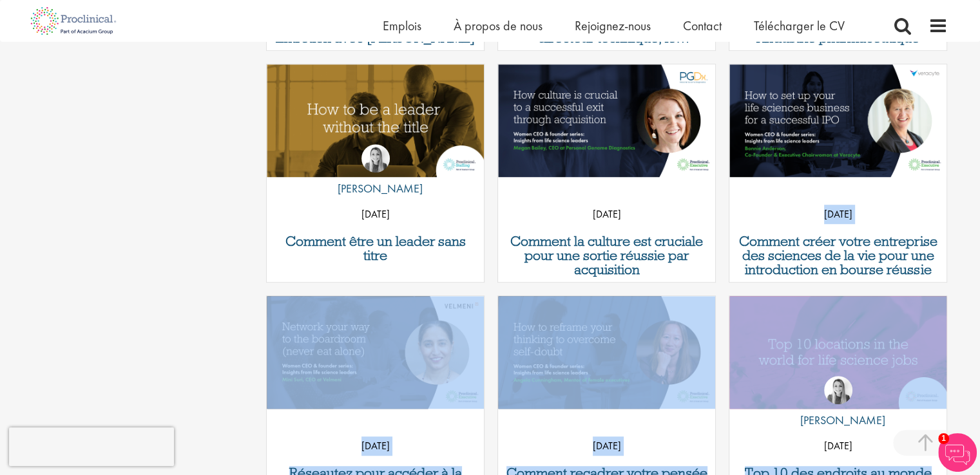 The height and width of the screenshot is (475, 980). I want to click on a: Contact, so click(702, 26).